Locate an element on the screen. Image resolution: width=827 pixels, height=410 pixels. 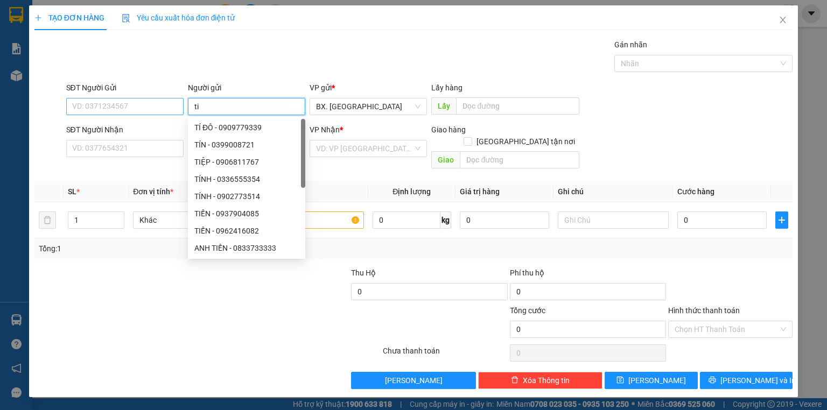
span: Tổng cước is located at coordinates (528, 311).